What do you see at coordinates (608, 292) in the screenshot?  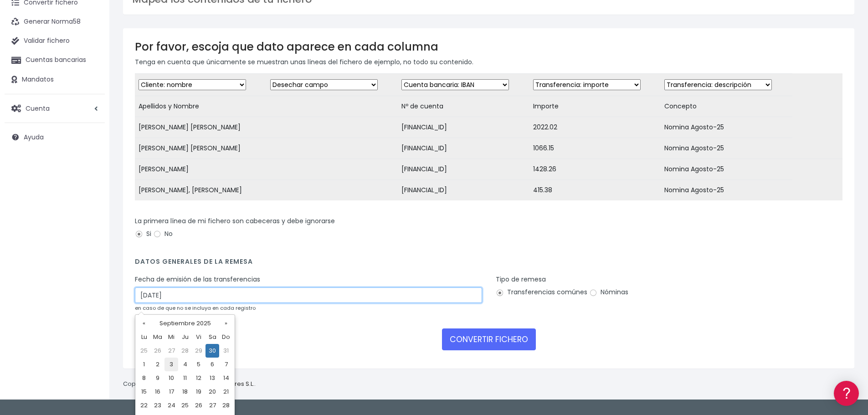 I see `label: Nóminas` at bounding box center [608, 292].